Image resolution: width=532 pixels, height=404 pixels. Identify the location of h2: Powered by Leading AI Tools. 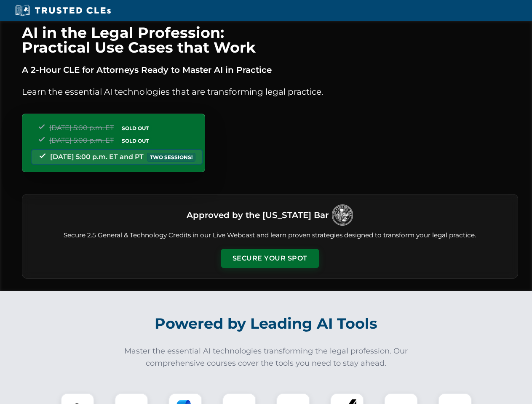
(267, 324).